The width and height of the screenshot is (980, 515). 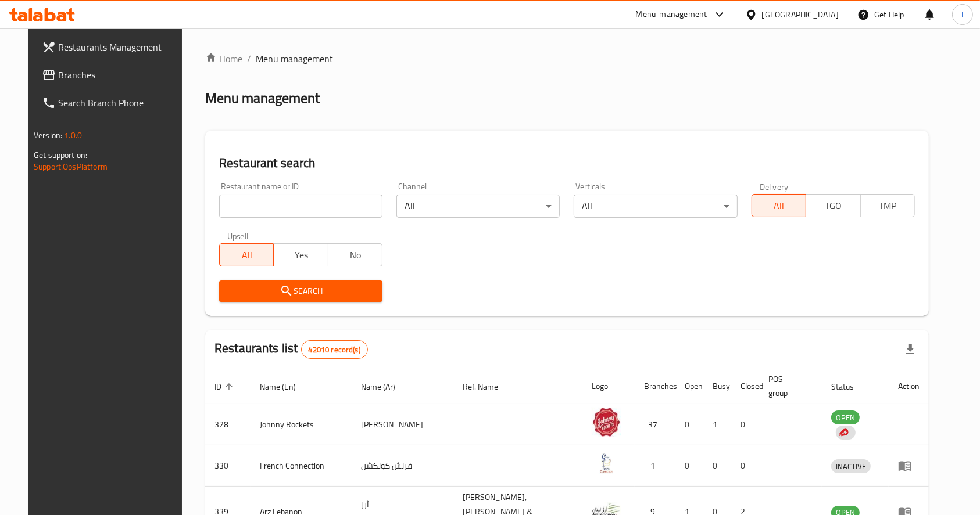 I want to click on span: ID, so click(x=226, y=387).